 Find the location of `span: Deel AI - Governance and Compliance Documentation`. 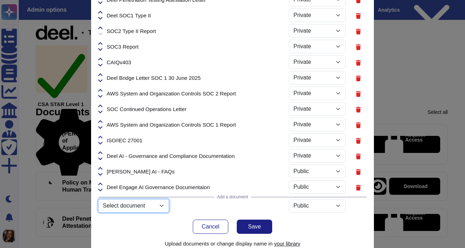

span: Deel AI - Governance and Compliance Documentation is located at coordinates (170, 156).